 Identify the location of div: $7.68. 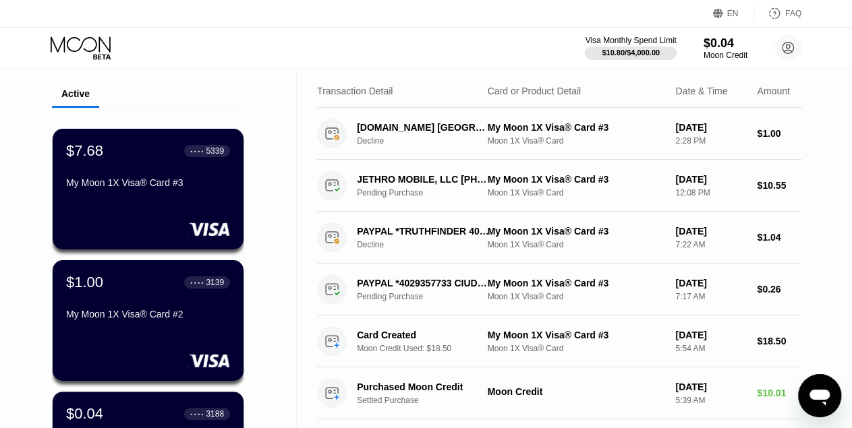
(84, 151).